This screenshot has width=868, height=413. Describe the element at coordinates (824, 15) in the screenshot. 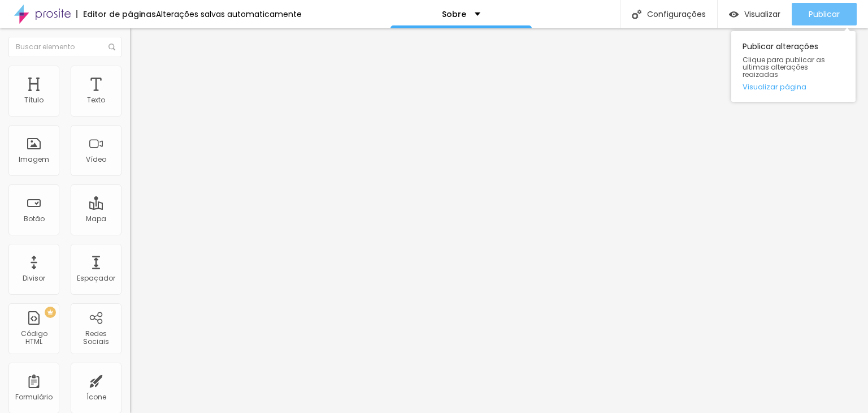

I see `span: Publicar` at that location.